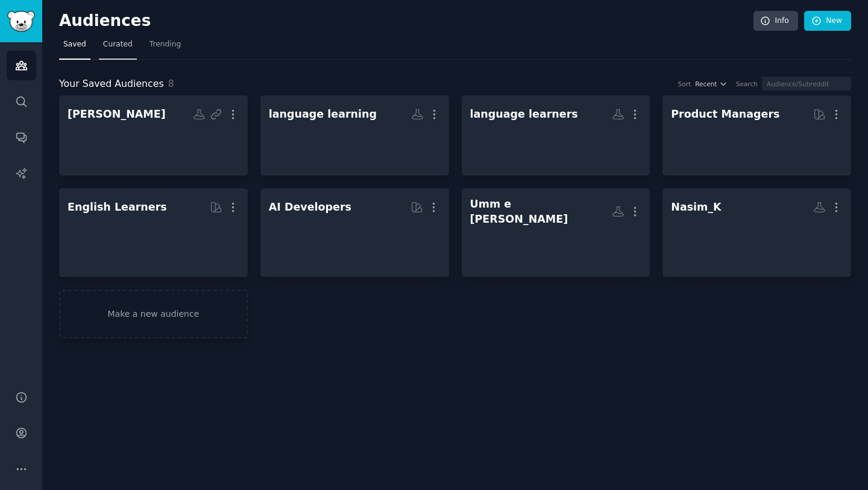 Image resolution: width=868 pixels, height=490 pixels. What do you see at coordinates (756, 232) in the screenshot?
I see `a: Nasim_K` at bounding box center [756, 232].